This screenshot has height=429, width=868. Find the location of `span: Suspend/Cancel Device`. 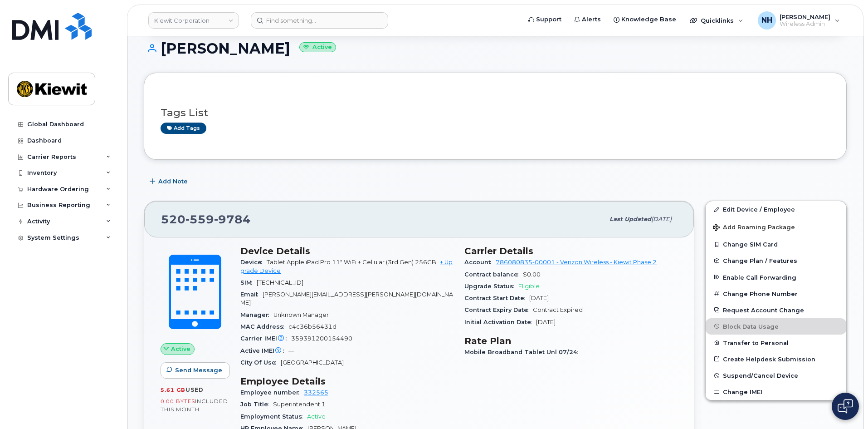

span: Suspend/Cancel Device is located at coordinates (761, 375).